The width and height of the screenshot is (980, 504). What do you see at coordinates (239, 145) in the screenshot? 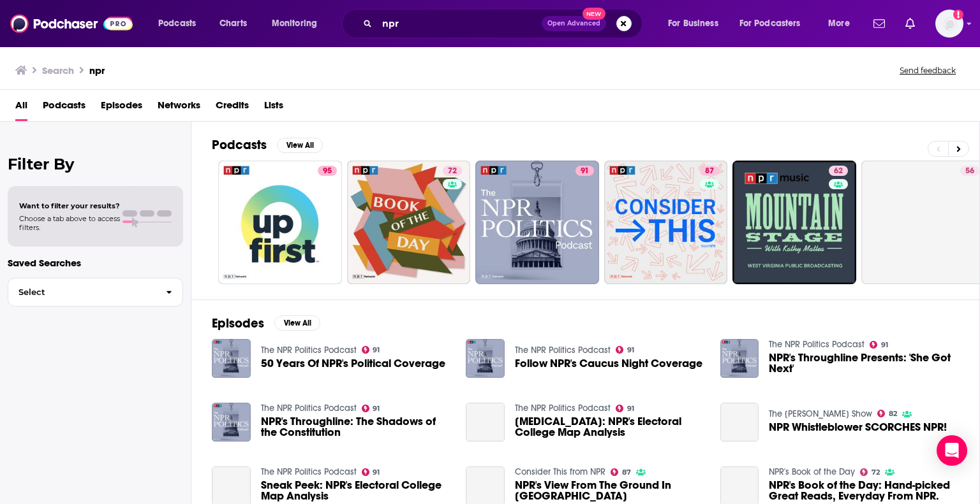
I see `h2: Podcasts` at bounding box center [239, 145].